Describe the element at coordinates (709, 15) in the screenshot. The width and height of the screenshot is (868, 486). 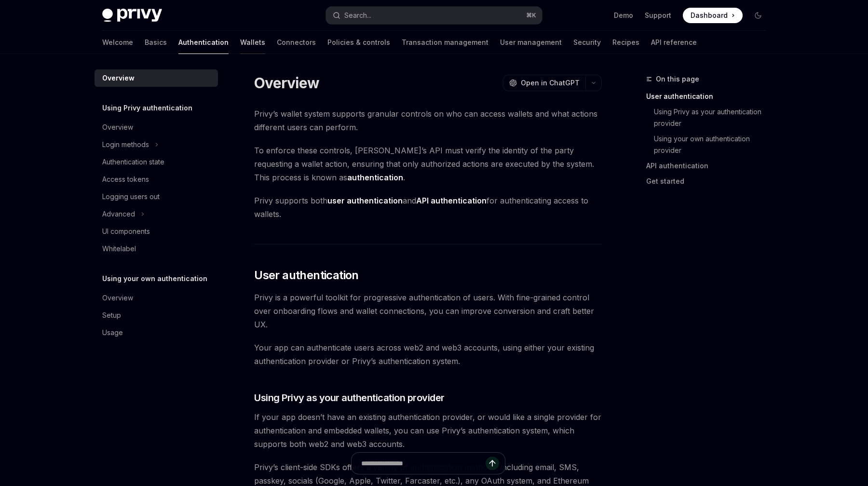
I see `span: Dashboard` at that location.